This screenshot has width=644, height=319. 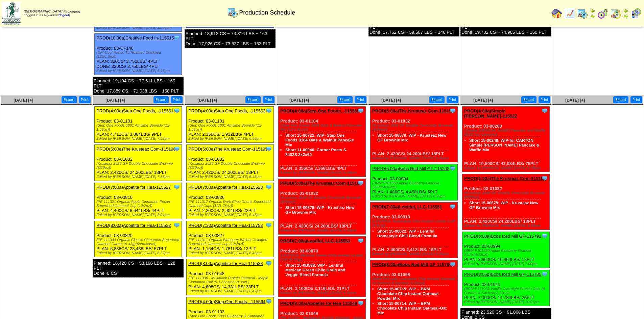 I want to click on div: Product: 03-00820 PLAN: 6,888CS / 23,488LBS / 57PLT, so click(x=138, y=239).